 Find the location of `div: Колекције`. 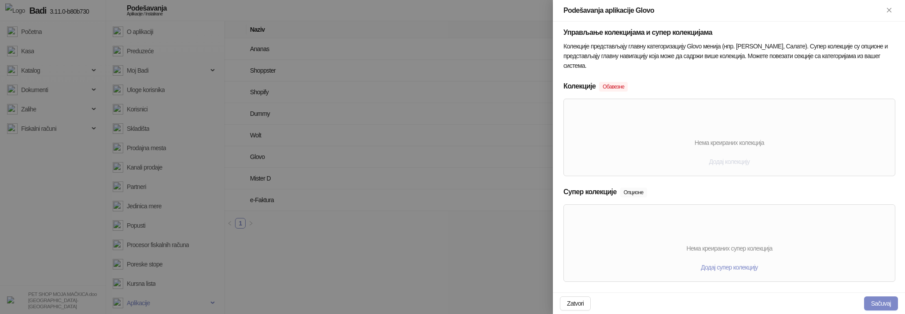

div: Колекције is located at coordinates (579, 86).